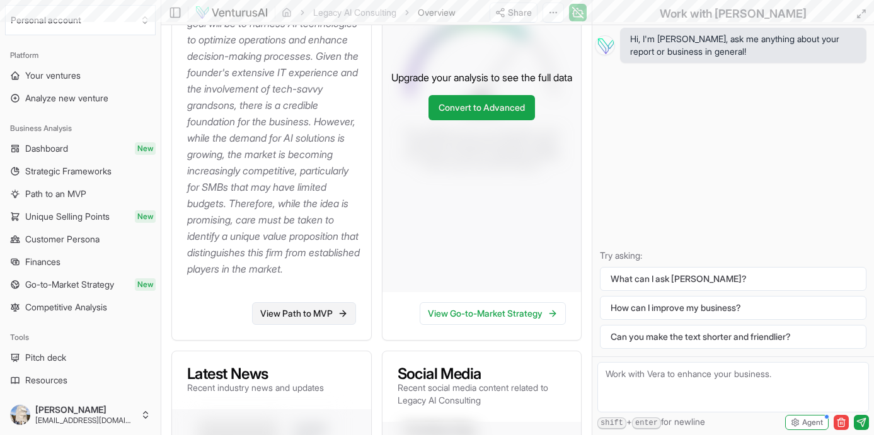 The image size is (874, 435). What do you see at coordinates (255, 388) in the screenshot?
I see `p: Recent industry news and updates` at bounding box center [255, 388].